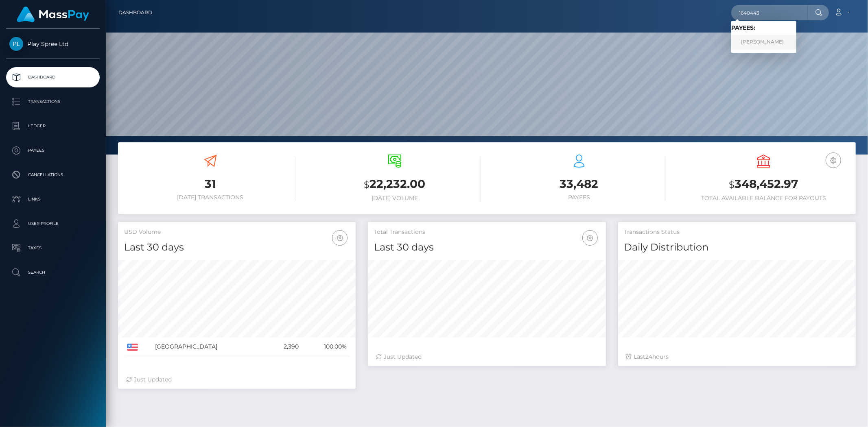  Describe the element at coordinates (53, 272) in the screenshot. I see `p: Search` at that location.